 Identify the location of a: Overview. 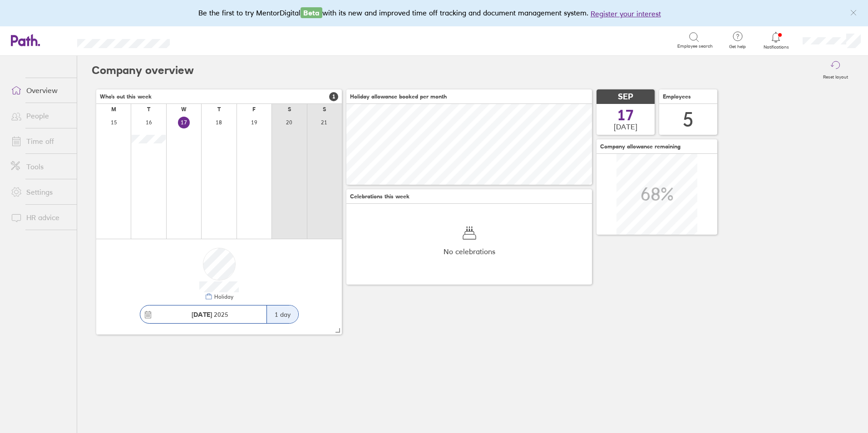
(40, 90).